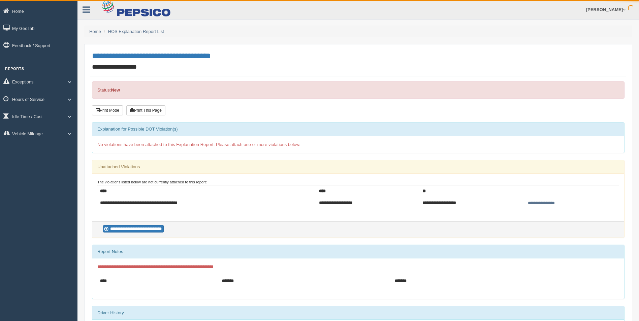  Describe the element at coordinates (146, 110) in the screenshot. I see `button: Print This Page` at that location.